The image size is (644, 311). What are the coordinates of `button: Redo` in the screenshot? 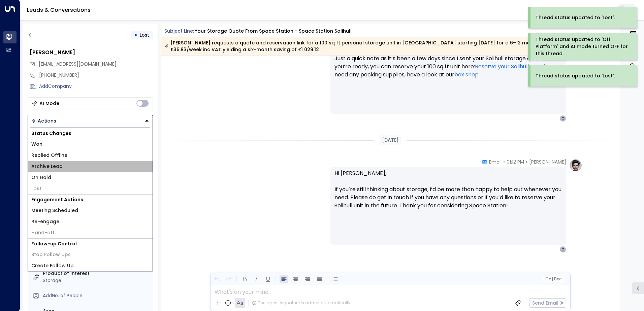 It's located at (228, 278).